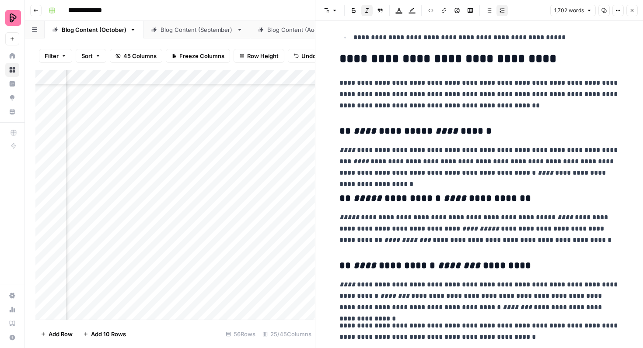 Image resolution: width=643 pixels, height=348 pixels. What do you see at coordinates (91, 56) in the screenshot?
I see `button: Sort` at bounding box center [91, 56].